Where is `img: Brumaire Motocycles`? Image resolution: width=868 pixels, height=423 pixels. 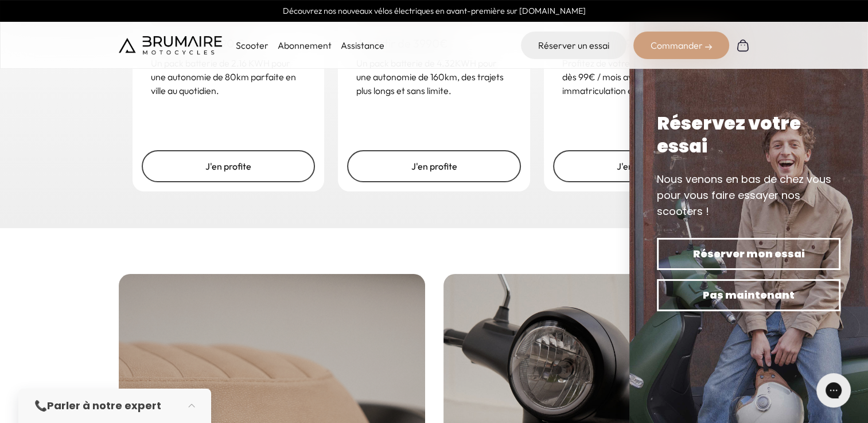 img: Brumaire Motocycles is located at coordinates (171, 45).